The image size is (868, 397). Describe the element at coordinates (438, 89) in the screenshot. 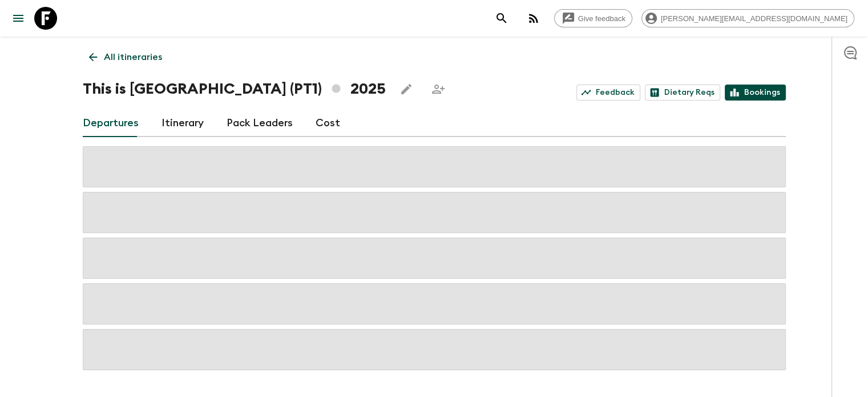

I see `span: Share this itinerary` at that location.